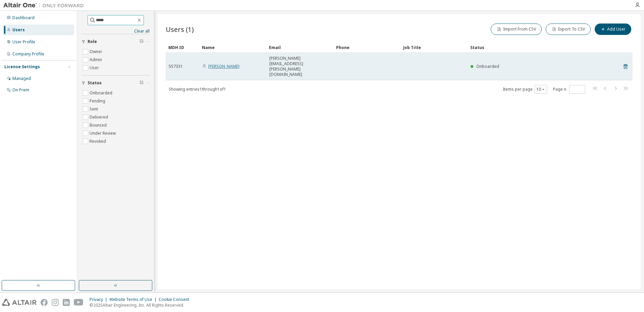 Image resolution: width=644 pixels, height=312 pixels. I want to click on label: Owner, so click(96, 52).